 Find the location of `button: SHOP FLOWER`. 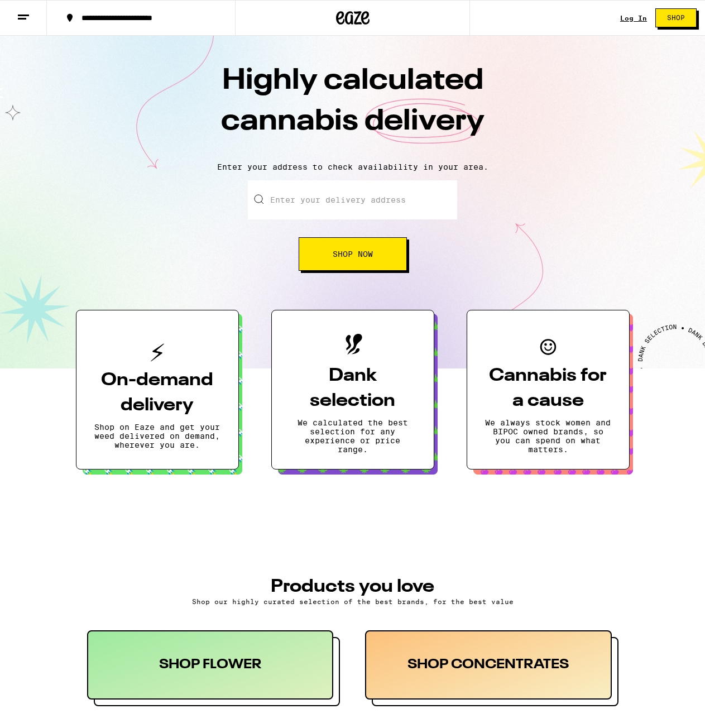

button: SHOP FLOWER is located at coordinates (214, 668).